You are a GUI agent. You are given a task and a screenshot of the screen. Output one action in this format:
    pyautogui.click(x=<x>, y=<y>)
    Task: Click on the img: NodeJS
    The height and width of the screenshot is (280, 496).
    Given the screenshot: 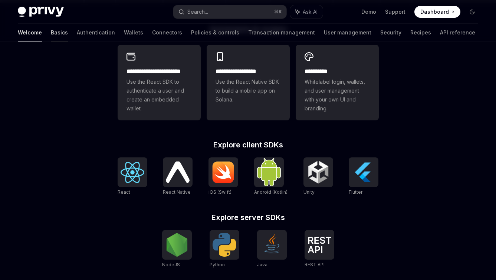 What is the action you would take?
    pyautogui.click(x=177, y=245)
    